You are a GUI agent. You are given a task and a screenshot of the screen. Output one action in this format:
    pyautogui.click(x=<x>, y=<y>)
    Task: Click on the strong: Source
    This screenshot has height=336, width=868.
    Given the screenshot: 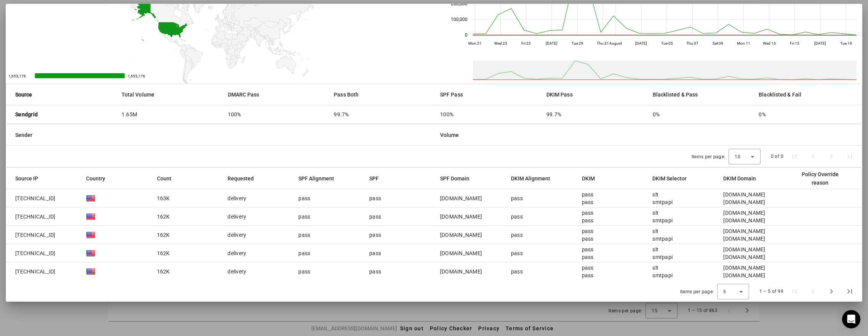 What is the action you would take?
    pyautogui.click(x=24, y=94)
    